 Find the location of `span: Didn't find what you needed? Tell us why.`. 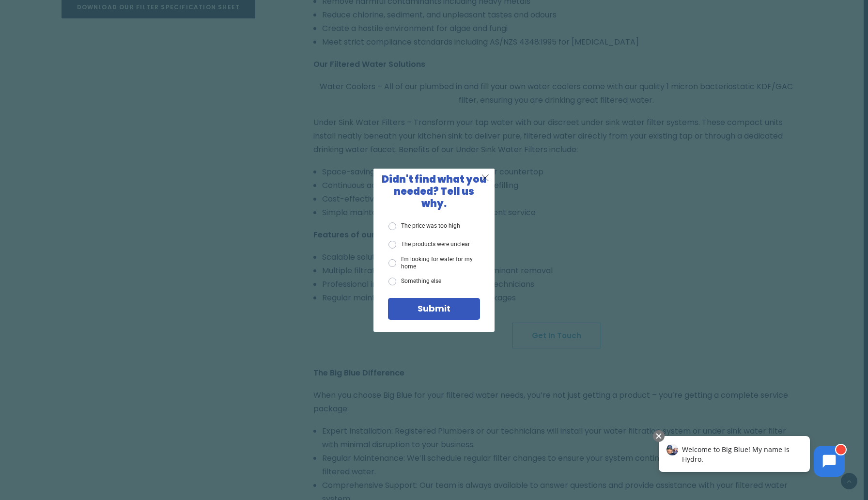

span: Didn't find what you needed? Tell us why. is located at coordinates (434, 191).